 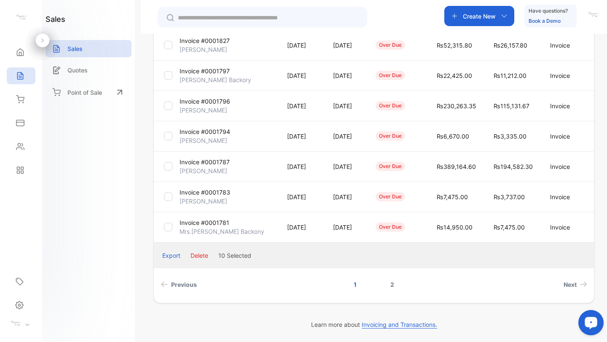 I want to click on p: Quotes, so click(x=78, y=70).